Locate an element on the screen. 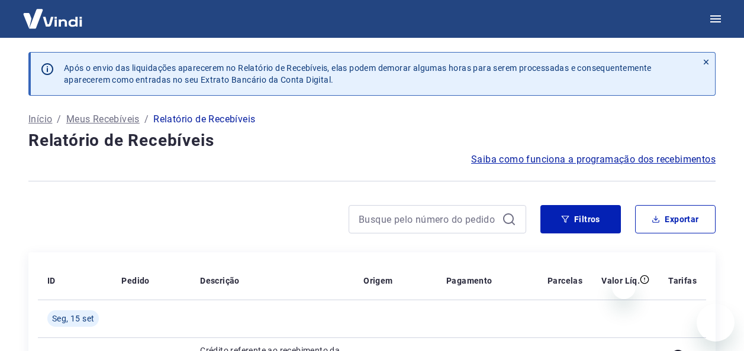 This screenshot has width=744, height=351. p: ID is located at coordinates (51, 281).